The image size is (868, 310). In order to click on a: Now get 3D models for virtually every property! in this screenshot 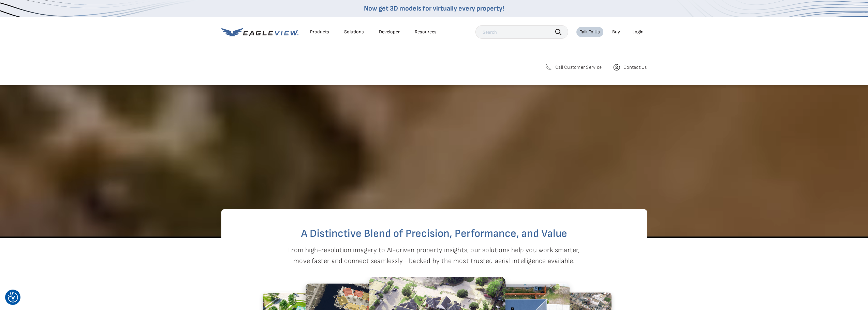, I will do `click(434, 8)`.